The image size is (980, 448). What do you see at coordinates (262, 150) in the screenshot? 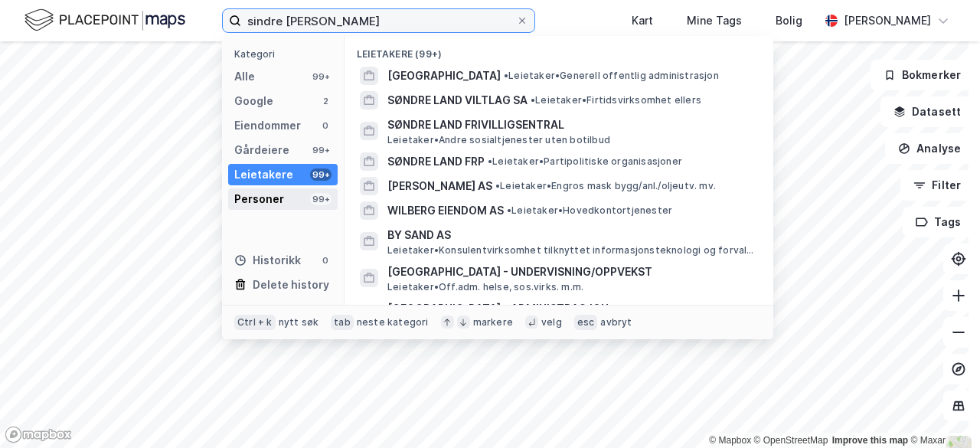
I see `div: Gårdeiere` at bounding box center [262, 150].